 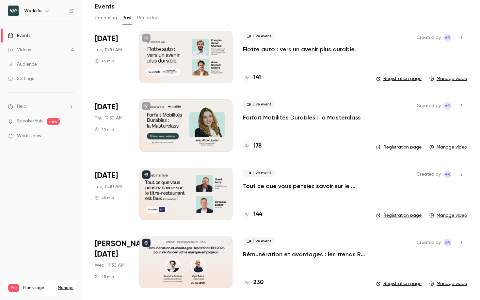 What do you see at coordinates (13, 11) in the screenshot?
I see `img: Worklife` at bounding box center [13, 11].